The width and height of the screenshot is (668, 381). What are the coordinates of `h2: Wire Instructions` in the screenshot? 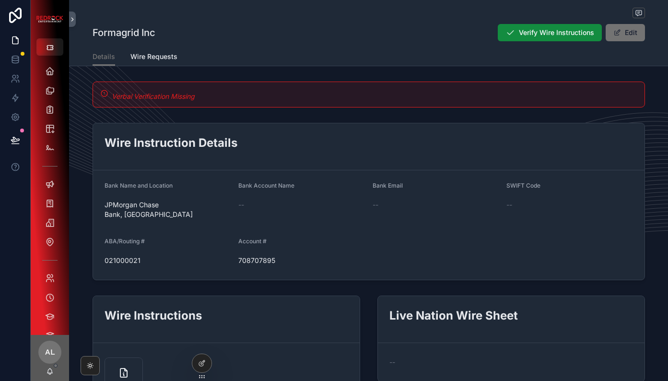 It's located at (226, 315).